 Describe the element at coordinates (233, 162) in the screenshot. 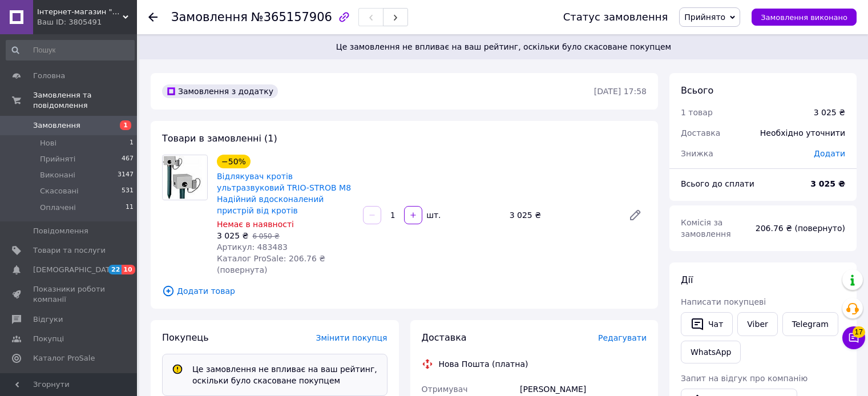

I see `div: −50%` at that location.